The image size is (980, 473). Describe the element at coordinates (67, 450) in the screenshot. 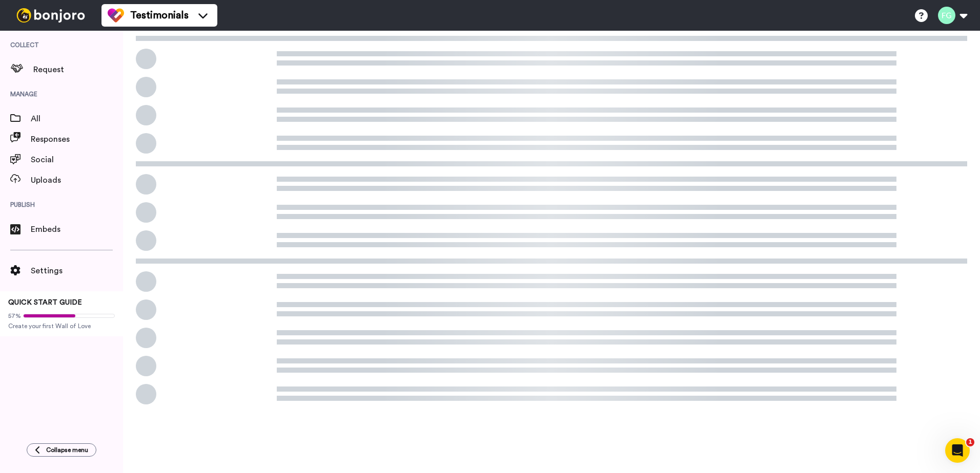

I see `span: Collapse menu` at that location.